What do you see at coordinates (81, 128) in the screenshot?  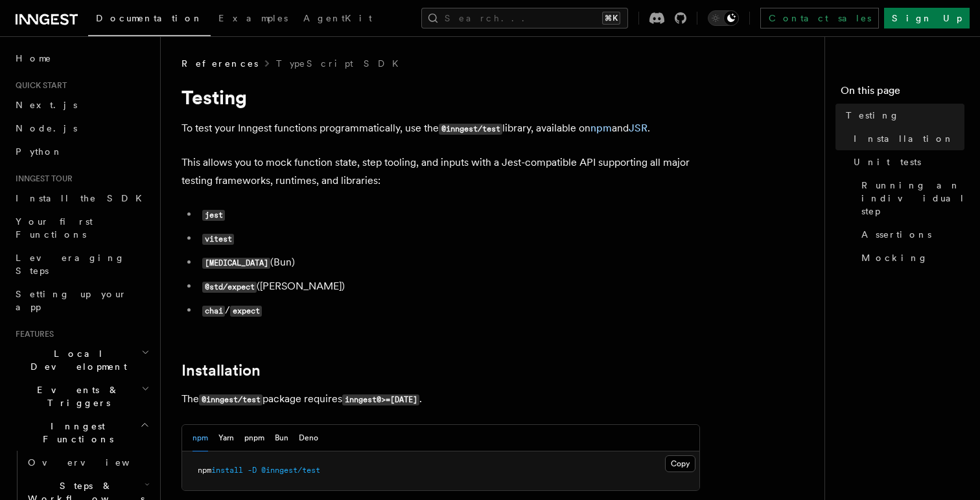 I see `a: Node.js` at bounding box center [81, 128].